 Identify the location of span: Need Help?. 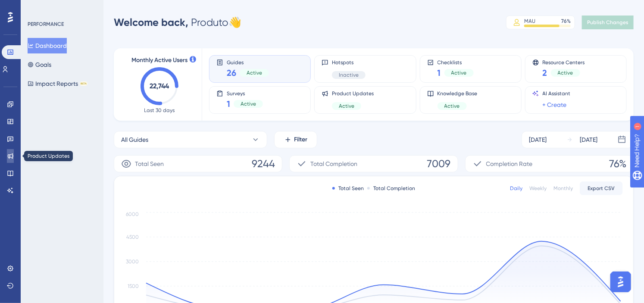
(37, 7).